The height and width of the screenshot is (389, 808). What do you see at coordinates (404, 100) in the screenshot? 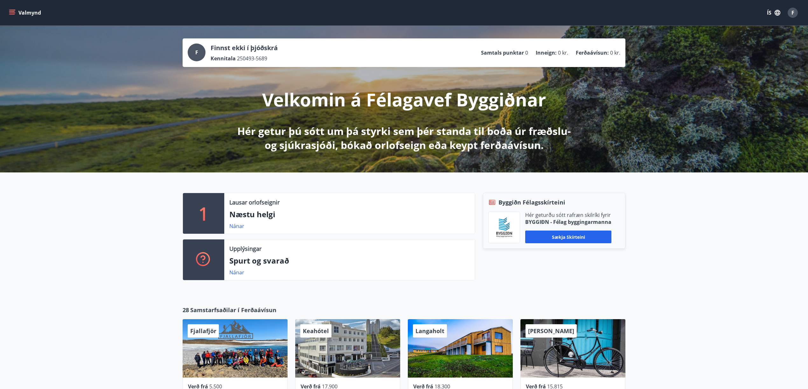
I see `p: Velkomin á Félagavef Byggiðnar` at bounding box center [404, 100].